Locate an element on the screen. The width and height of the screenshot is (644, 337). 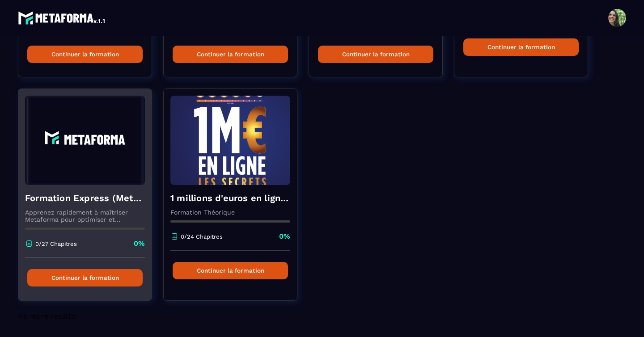
p: Apprenez rapidement à maîtriser Metaforma pour optimiser et automatiser votre business. 🚀 is located at coordinates (85, 216).